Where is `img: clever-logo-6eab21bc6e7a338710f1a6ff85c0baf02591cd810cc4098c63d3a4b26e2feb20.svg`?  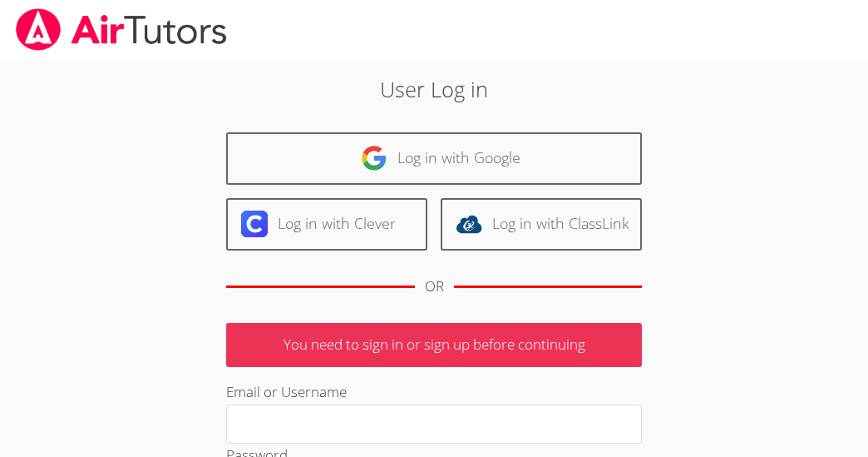
img: clever-logo-6eab21bc6e7a338710f1a6ff85c0baf02591cd810cc4098c63d3a4b26e2feb20.svg is located at coordinates (255, 224).